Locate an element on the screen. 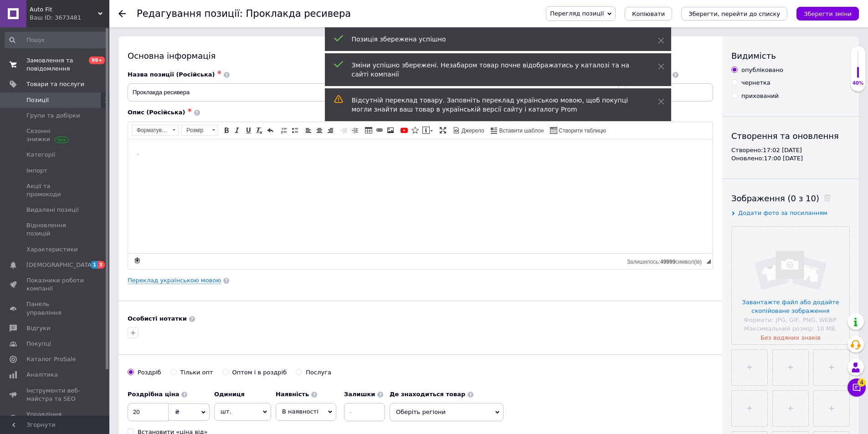  a: Зображення is located at coordinates (390, 130).